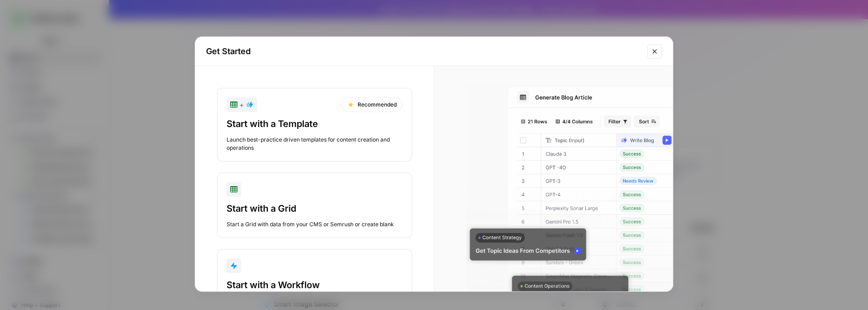 The width and height of the screenshot is (868, 310). I want to click on button: +RecommendedStart with a TemplateLaunch best-practice driven templates for content creation and o..., so click(315, 124).